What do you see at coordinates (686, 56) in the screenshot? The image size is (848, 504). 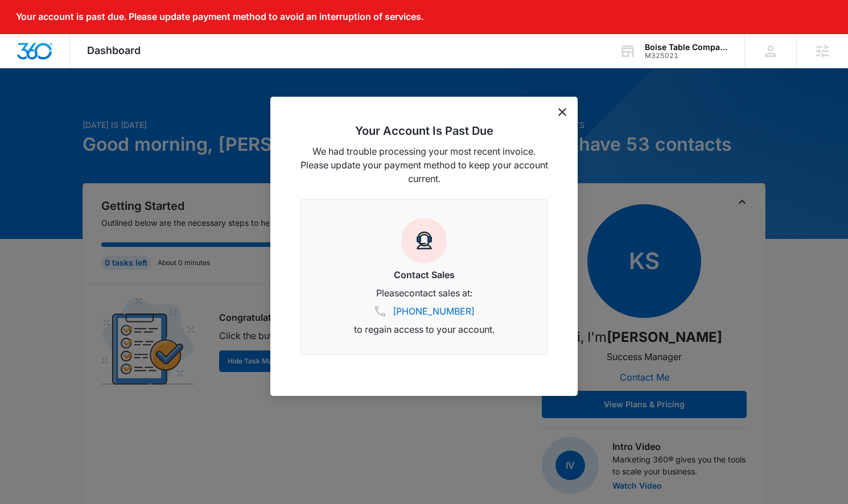 I see `div: account id` at bounding box center [686, 56].